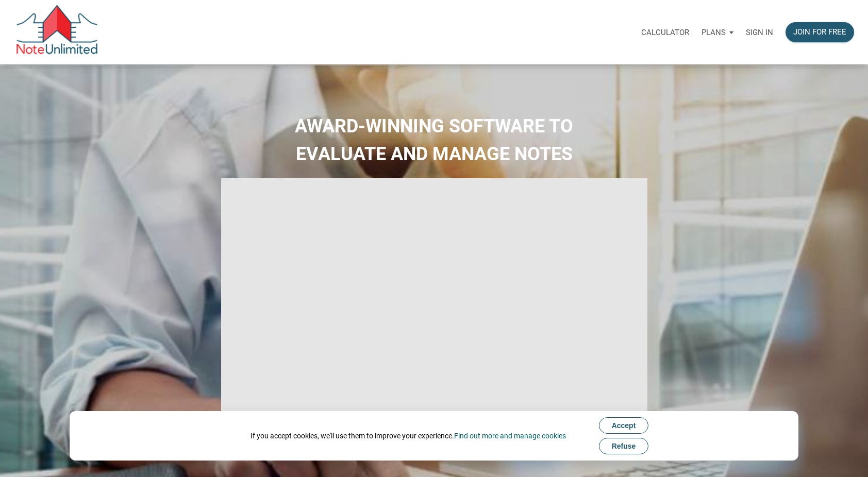 Image resolution: width=868 pixels, height=477 pixels. What do you see at coordinates (718, 32) in the screenshot?
I see `a: Plans` at bounding box center [718, 32].